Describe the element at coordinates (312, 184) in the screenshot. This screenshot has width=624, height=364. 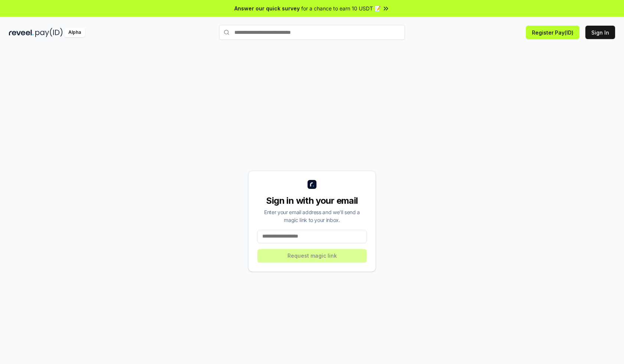
I see `img: logo_small` at that location.